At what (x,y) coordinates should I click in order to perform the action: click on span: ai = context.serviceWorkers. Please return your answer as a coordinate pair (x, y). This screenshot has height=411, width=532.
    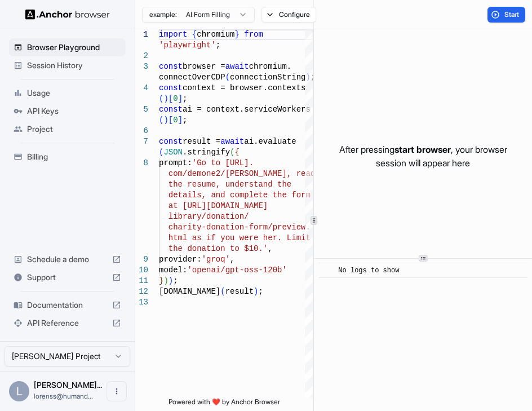
    Looking at the image, I should click on (246, 110).